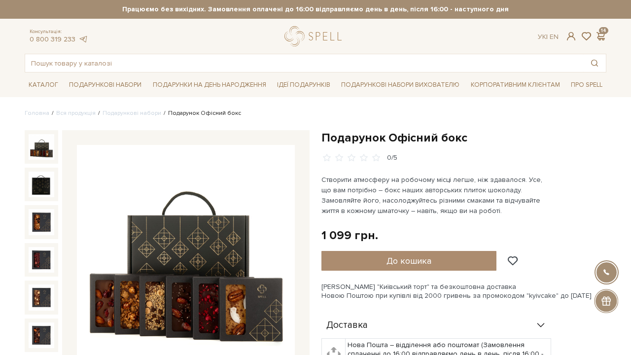 The width and height of the screenshot is (631, 355). I want to click on a: Корпоративним клієнтам, so click(515, 85).